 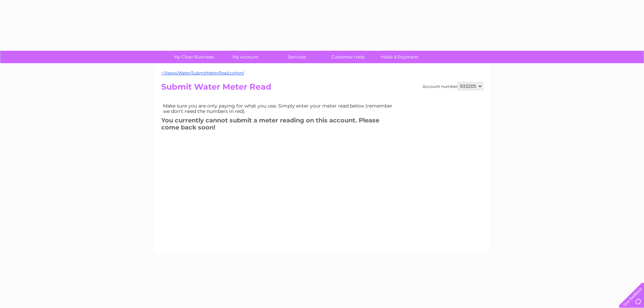 I want to click on h3: You currently cannot submit a meter reading on this account. Please come back soon!, so click(x=279, y=124).